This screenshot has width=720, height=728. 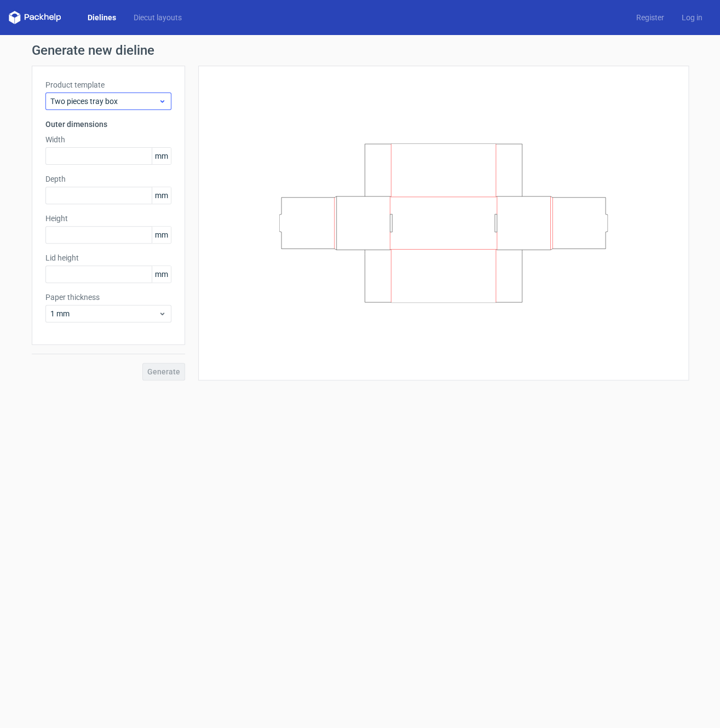 I want to click on label: Lid height, so click(x=109, y=258).